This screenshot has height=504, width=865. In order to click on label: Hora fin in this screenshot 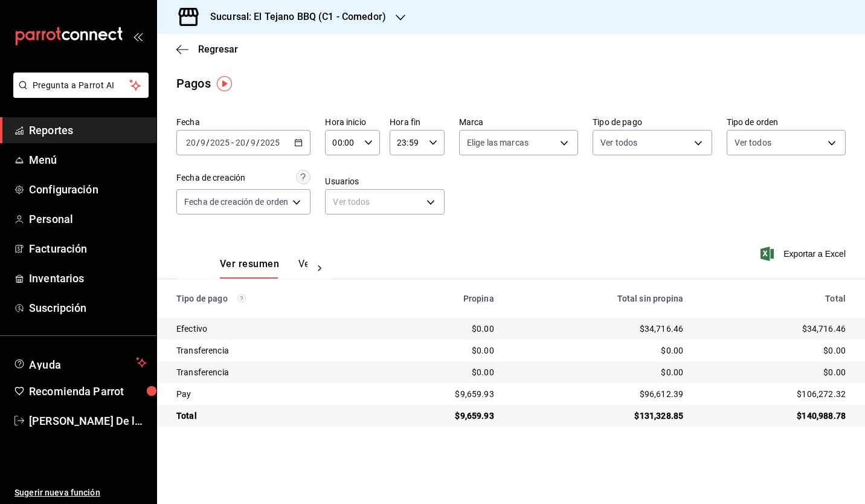, I will do `click(417, 122)`.